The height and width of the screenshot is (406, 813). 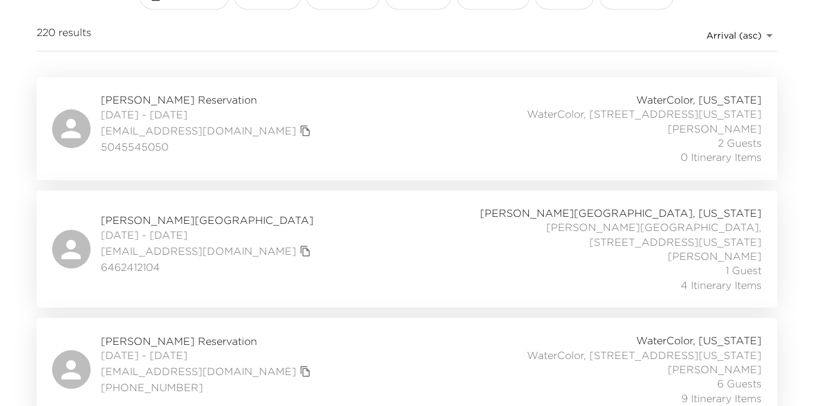 What do you see at coordinates (734, 35) in the screenshot?
I see `span: Arrival (asc)` at bounding box center [734, 35].